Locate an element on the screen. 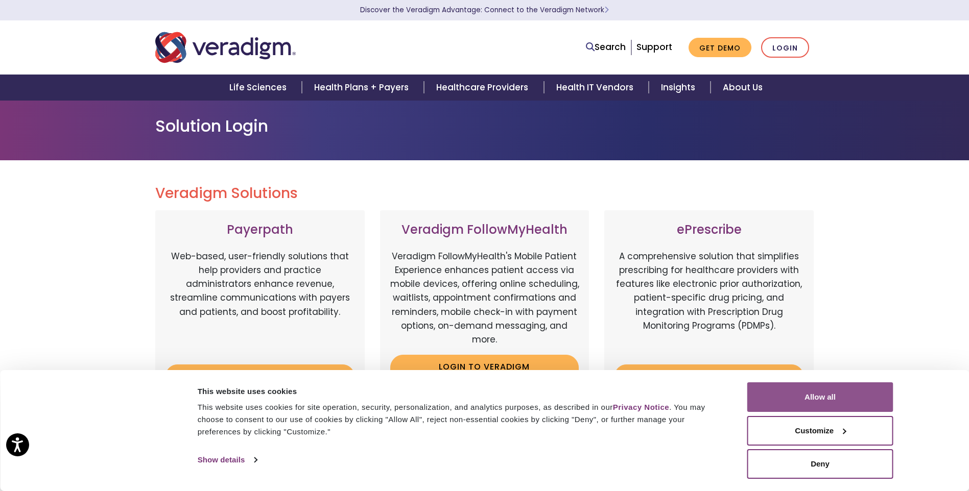 This screenshot has width=969, height=491. a: Support is located at coordinates (654, 47).